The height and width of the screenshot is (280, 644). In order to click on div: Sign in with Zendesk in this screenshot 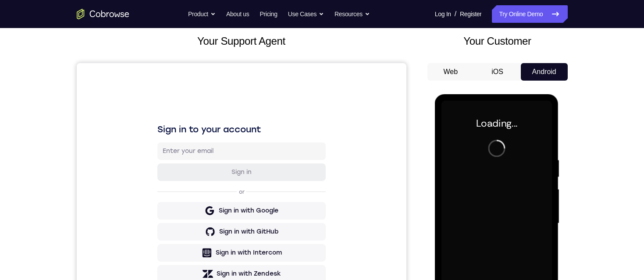, I will do `click(172, 211)`.